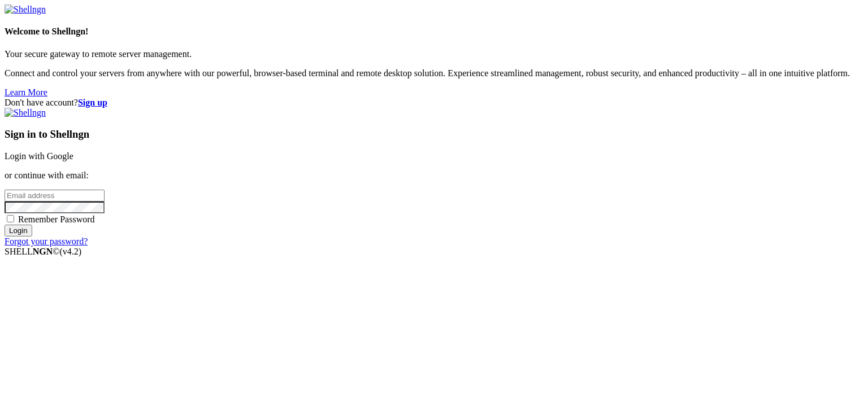 This screenshot has width=868, height=412. What do you see at coordinates (434, 32) in the screenshot?
I see `h4: Welcome to Shellngn!` at bounding box center [434, 32].